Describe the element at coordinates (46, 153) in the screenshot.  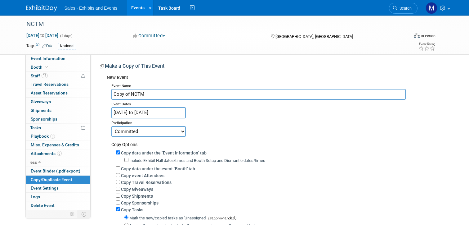
I see `span: Attachments` at that location.